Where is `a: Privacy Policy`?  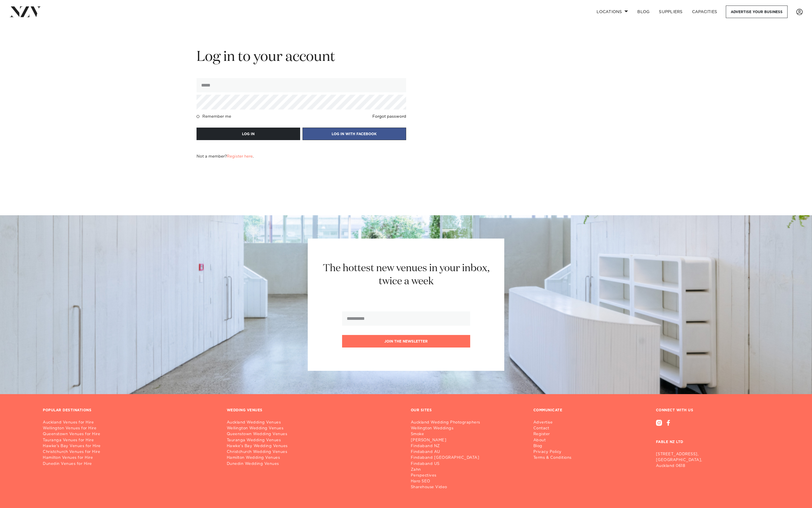 a: Privacy Policy is located at coordinates (555, 452).